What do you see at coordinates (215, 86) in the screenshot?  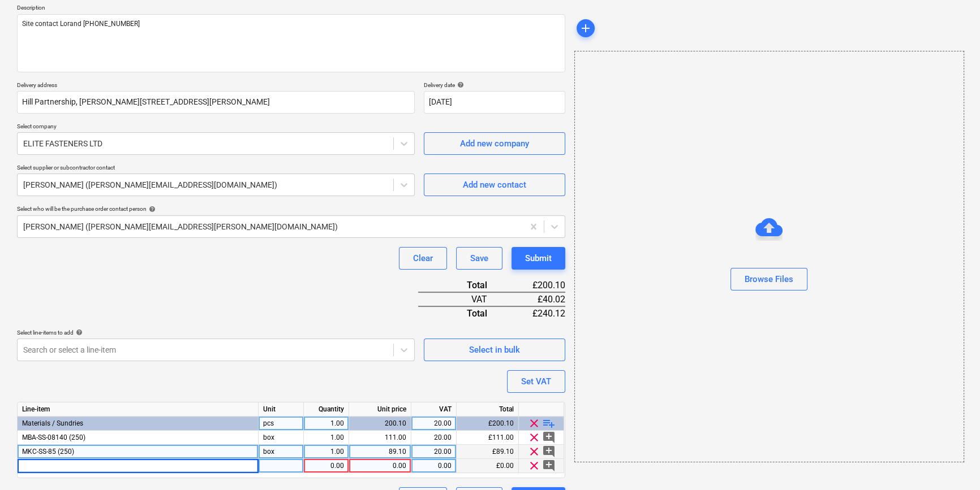 I see `p: Delivery address` at bounding box center [215, 86].